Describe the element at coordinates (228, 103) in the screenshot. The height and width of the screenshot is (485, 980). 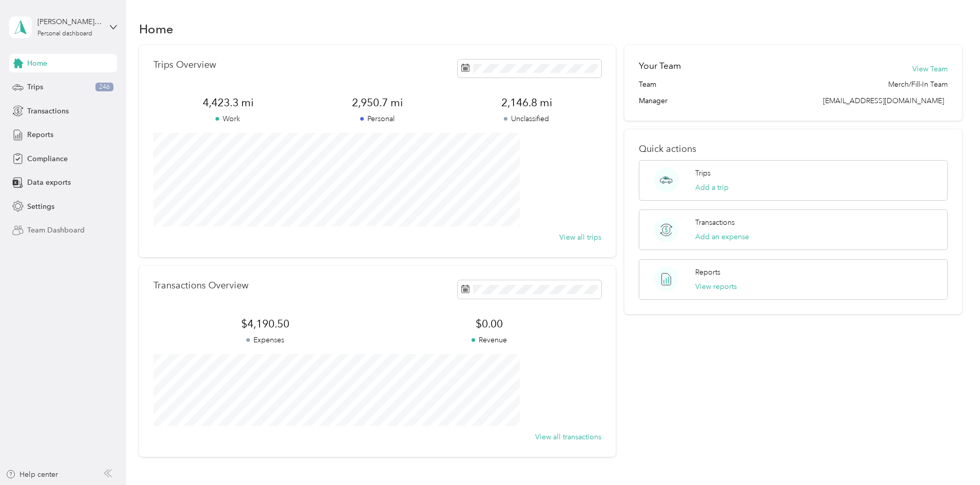
I see `span: 4,423.3 mi` at that location.